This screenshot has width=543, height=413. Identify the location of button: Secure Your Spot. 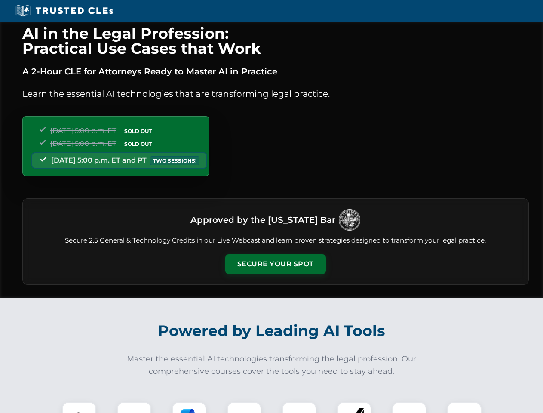
(276, 264).